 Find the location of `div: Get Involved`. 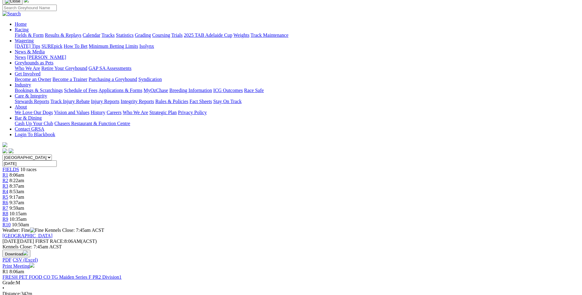

div: Get Involved is located at coordinates (297, 80).